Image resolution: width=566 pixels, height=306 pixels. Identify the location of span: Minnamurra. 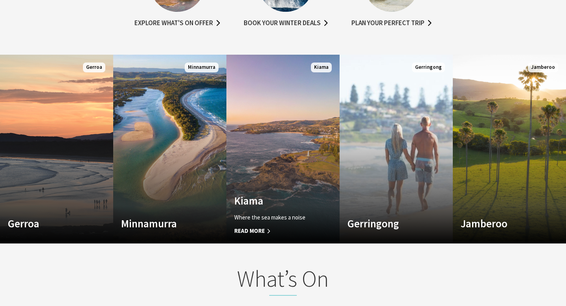
(202, 67).